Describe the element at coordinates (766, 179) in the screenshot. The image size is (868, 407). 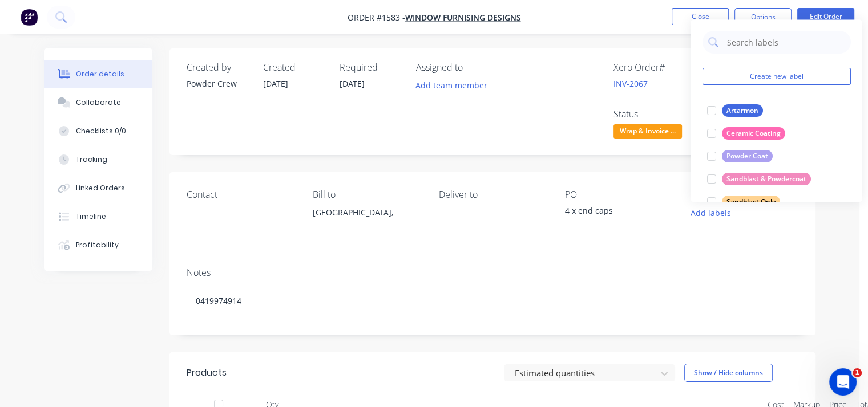
I see `div: Sandblast & Powdercoat` at that location.